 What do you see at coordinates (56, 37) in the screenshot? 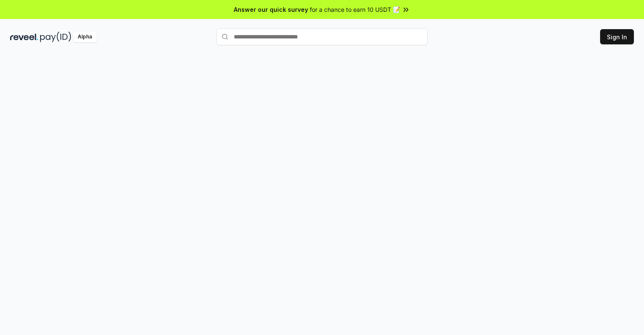
I see `img: pay_id` at bounding box center [56, 37].